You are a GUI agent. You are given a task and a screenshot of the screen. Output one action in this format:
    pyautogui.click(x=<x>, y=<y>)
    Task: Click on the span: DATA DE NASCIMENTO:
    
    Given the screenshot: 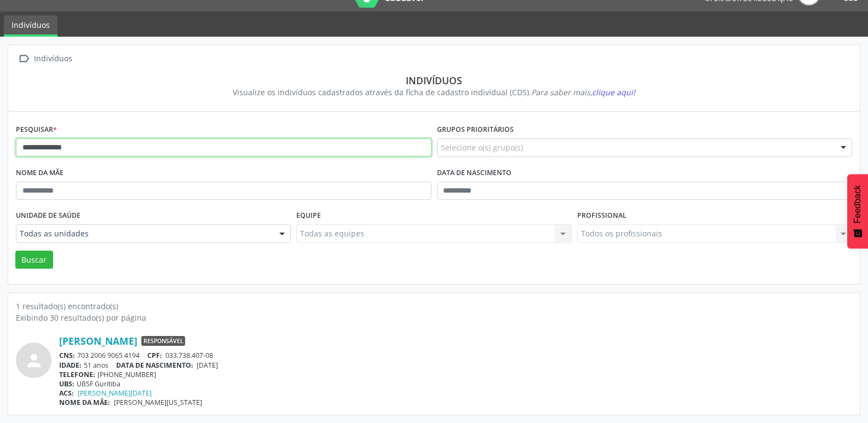 What is the action you would take?
    pyautogui.click(x=154, y=365)
    